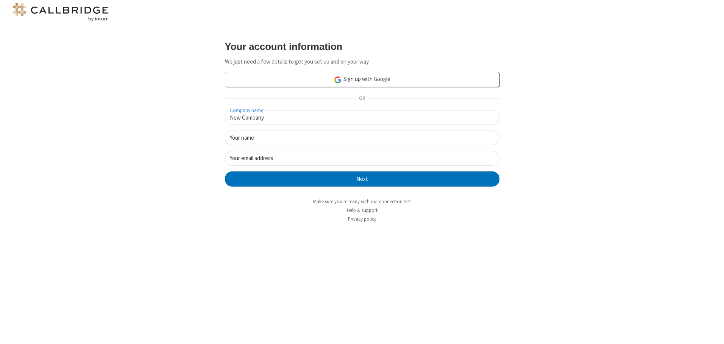 This screenshot has width=724, height=344. I want to click on a: Help & support, so click(362, 210).